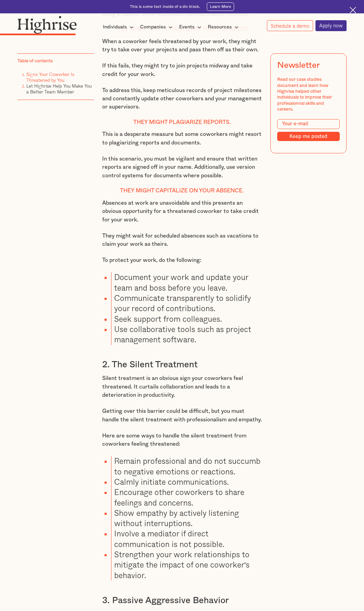  What do you see at coordinates (187, 282) in the screenshot?
I see `li: Document your work and update your team and boss before you leave.` at bounding box center [187, 282].